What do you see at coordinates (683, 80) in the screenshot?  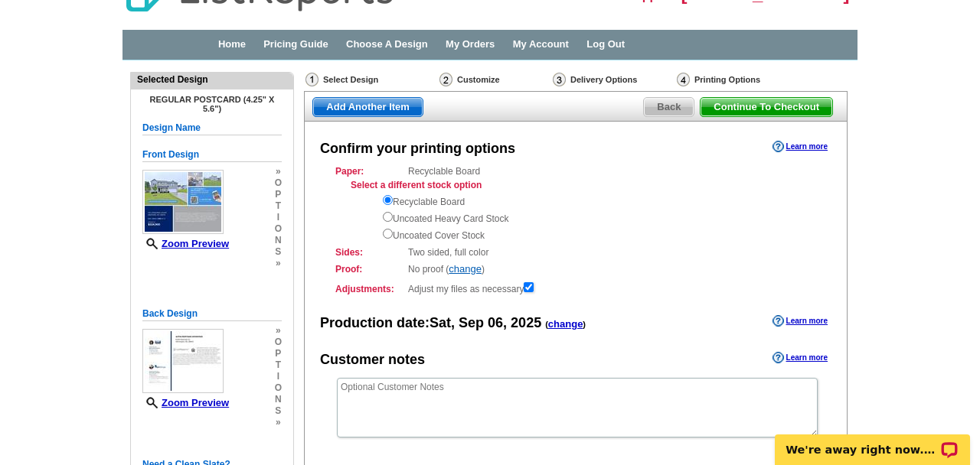 I see `img: Printing Options & Summary` at bounding box center [683, 80].